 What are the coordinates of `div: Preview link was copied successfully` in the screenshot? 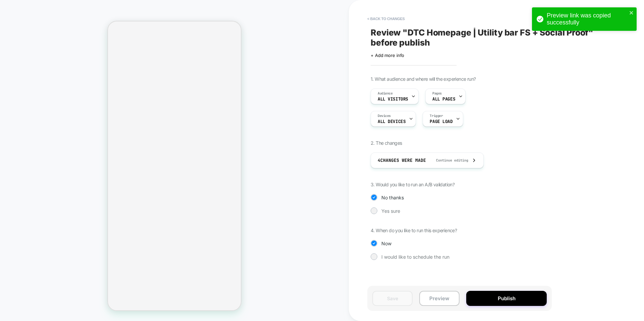 It's located at (587, 19).